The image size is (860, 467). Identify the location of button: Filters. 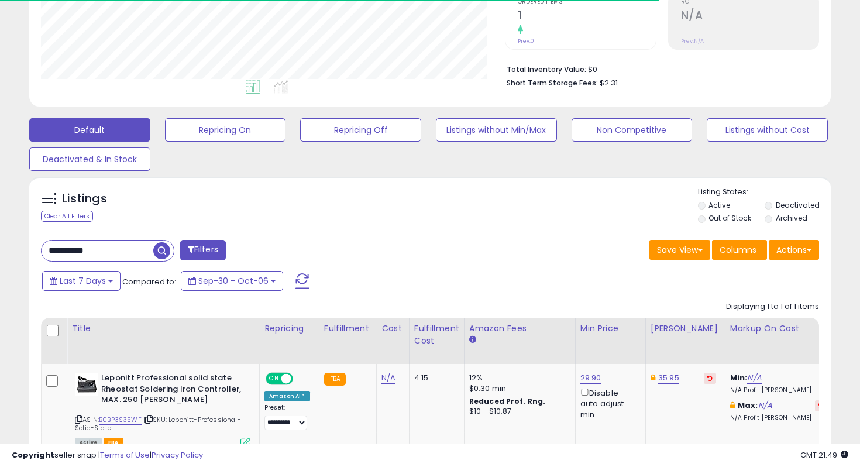
(203, 250).